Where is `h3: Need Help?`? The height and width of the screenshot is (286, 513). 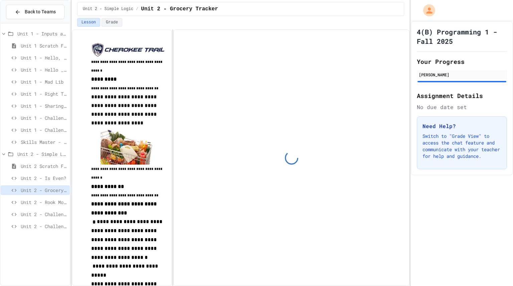
h3: Need Help? is located at coordinates (462, 126).